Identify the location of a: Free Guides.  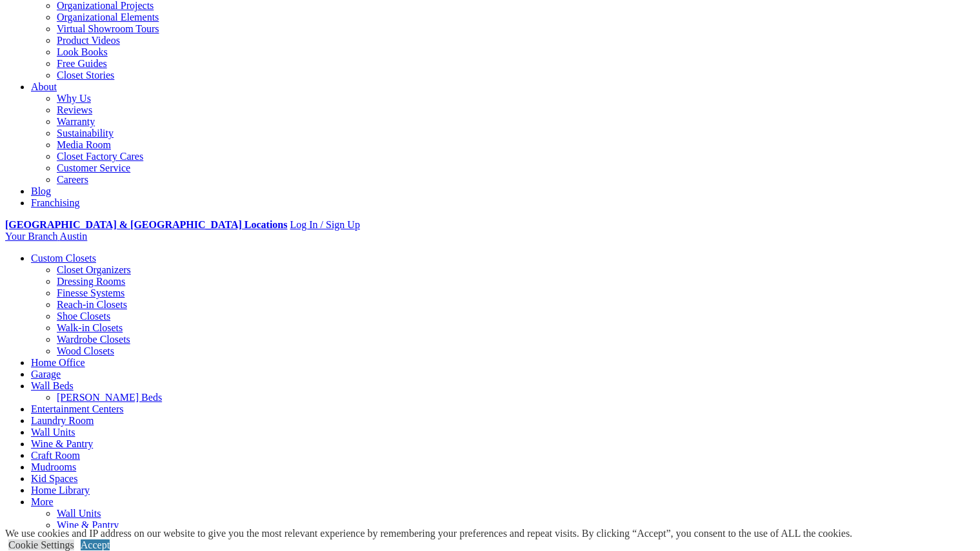
(82, 63).